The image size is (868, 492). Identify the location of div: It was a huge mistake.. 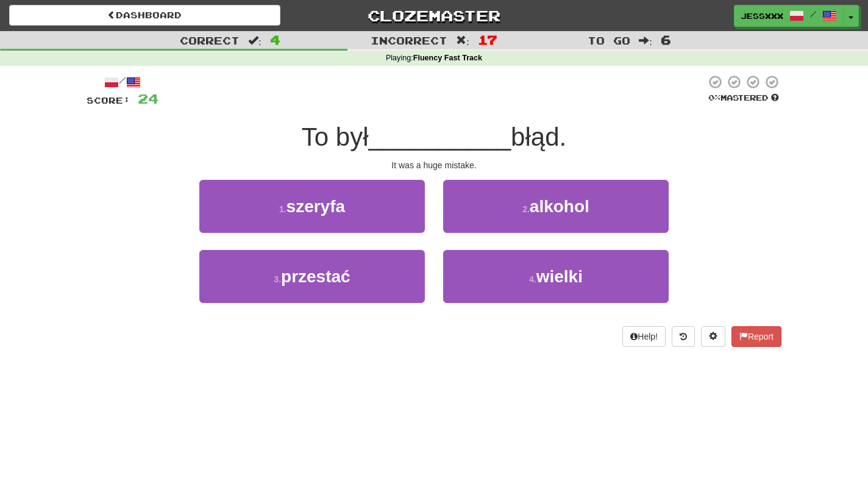
(434, 165).